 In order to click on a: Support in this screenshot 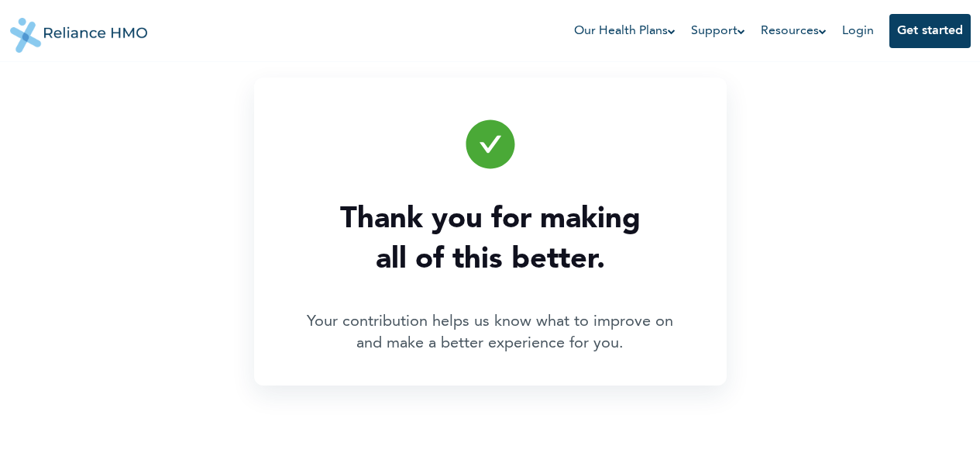, I will do `click(718, 31)`.